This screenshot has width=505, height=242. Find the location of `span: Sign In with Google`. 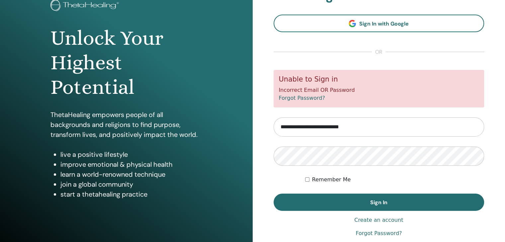

span: Sign In with Google is located at coordinates (384, 24).